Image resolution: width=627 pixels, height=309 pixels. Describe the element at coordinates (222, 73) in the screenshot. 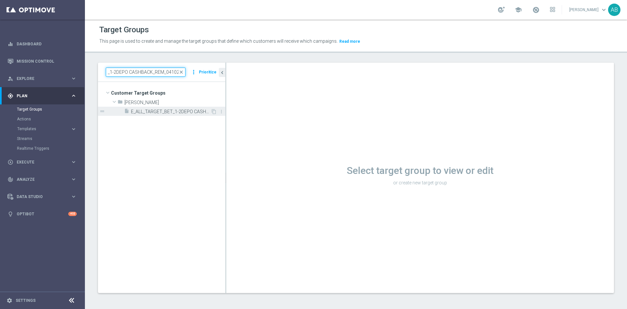

I see `i: chevron_left` at that location.